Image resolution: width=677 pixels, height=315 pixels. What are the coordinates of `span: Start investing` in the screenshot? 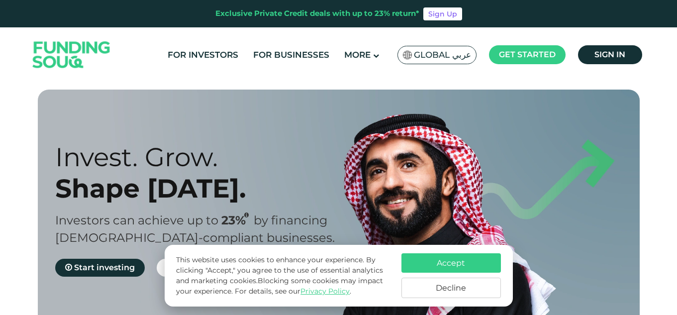 It's located at (104, 267).